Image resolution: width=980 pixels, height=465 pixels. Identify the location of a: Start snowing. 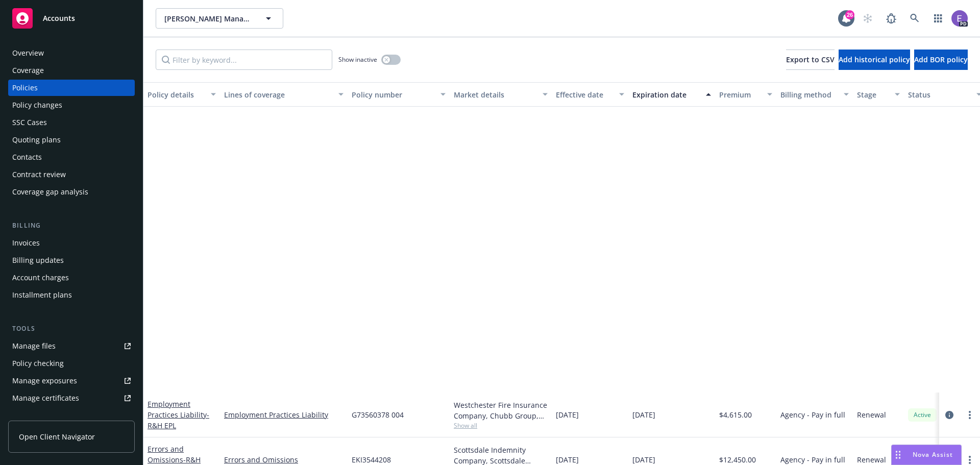
(867, 18).